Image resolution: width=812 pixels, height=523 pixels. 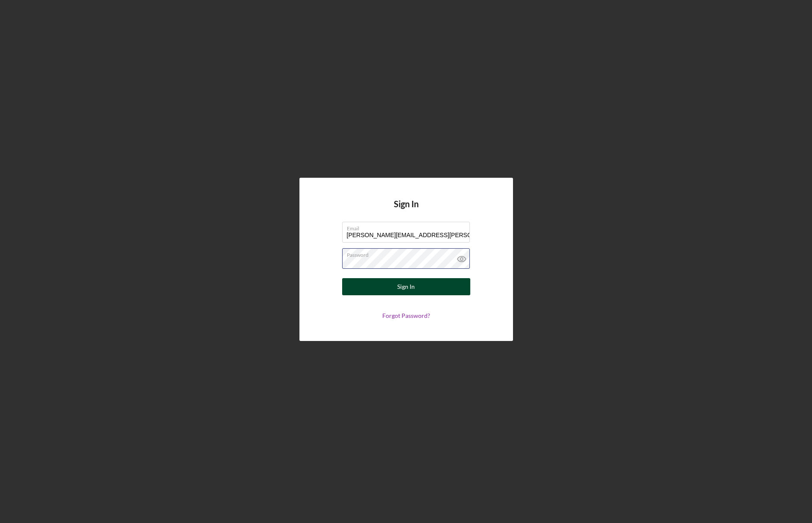 I want to click on label: Password, so click(x=408, y=254).